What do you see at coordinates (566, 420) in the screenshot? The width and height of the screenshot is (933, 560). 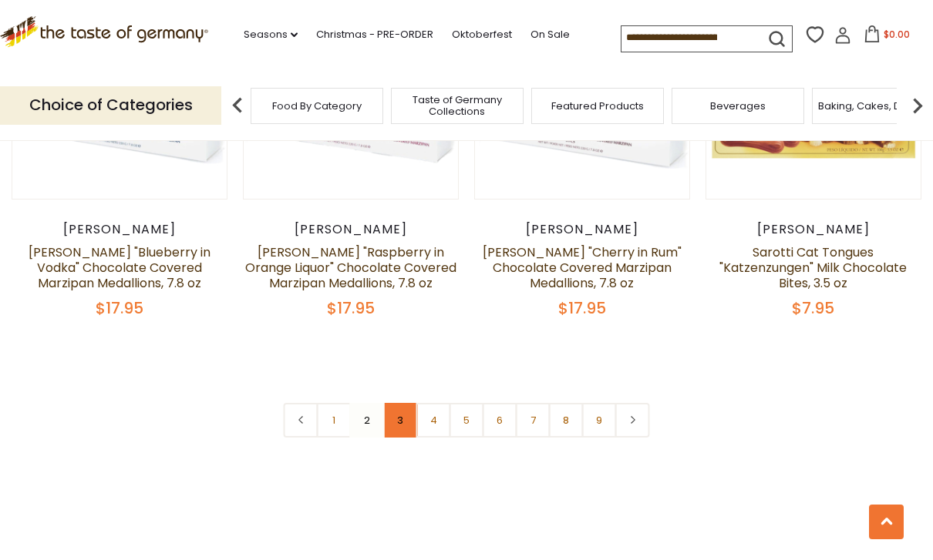 I see `a: 8` at bounding box center [566, 420].